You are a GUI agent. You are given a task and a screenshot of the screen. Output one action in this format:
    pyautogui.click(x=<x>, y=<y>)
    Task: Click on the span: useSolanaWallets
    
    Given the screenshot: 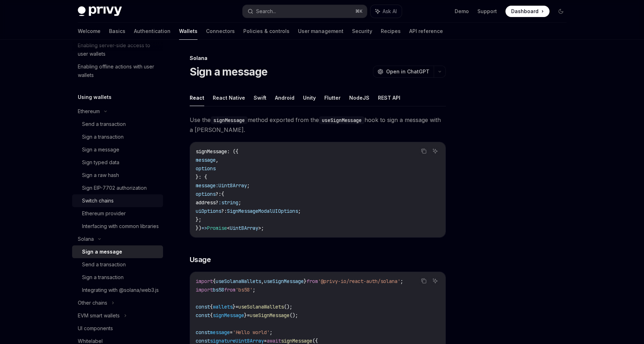 What is the action you would take?
    pyautogui.click(x=238, y=281)
    